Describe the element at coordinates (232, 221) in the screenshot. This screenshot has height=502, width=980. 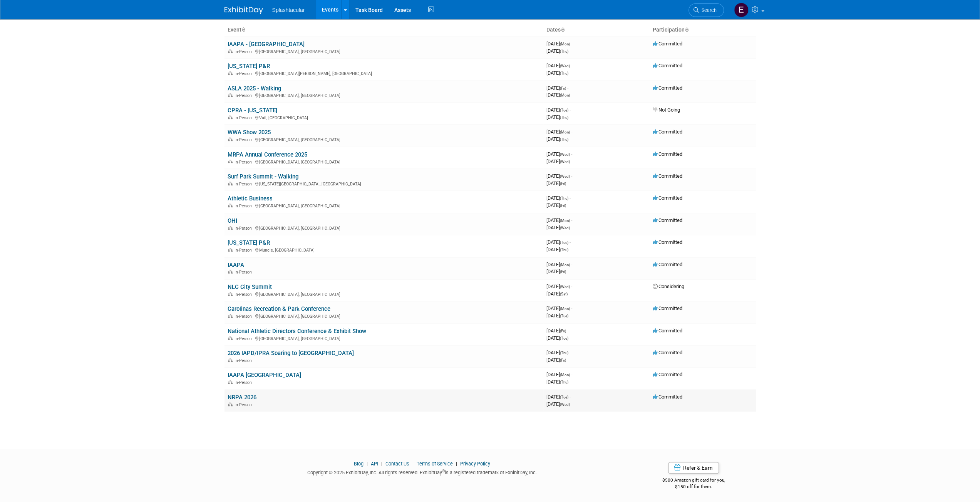
I see `a: OHI` at that location.